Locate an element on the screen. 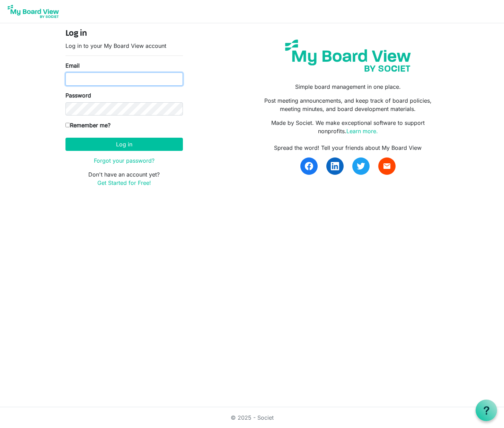 Image resolution: width=504 pixels, height=428 pixels. a: Get Started for Free! is located at coordinates (124, 183).